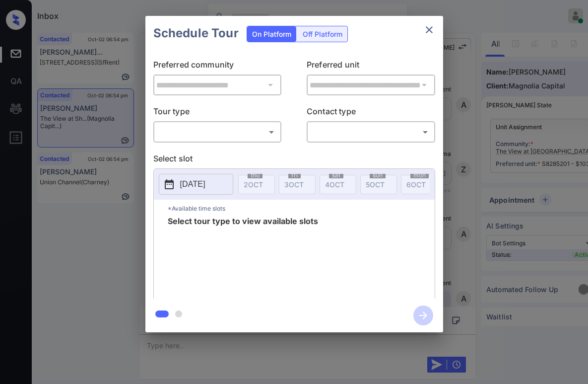 The width and height of the screenshot is (588, 384). I want to click on div: Off Platform, so click(322, 34).